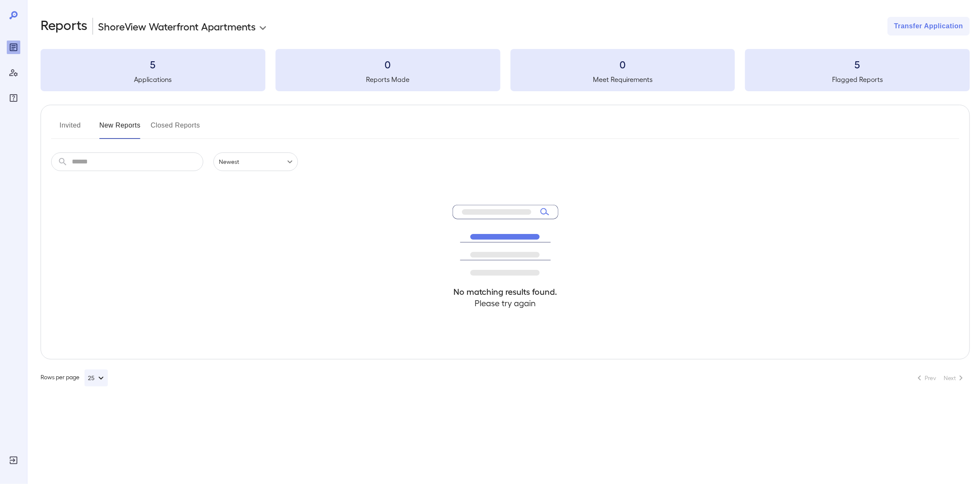 The height and width of the screenshot is (484, 980). I want to click on h5: Reports Made, so click(388, 79).